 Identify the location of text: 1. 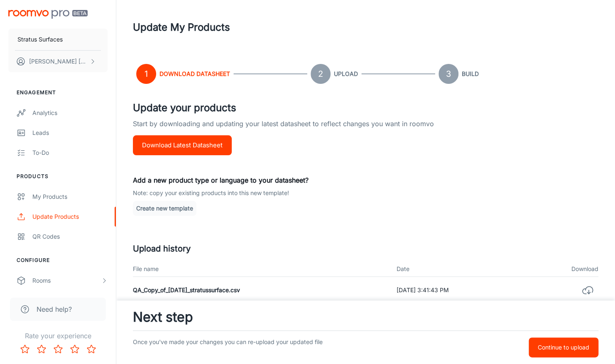
(146, 74).